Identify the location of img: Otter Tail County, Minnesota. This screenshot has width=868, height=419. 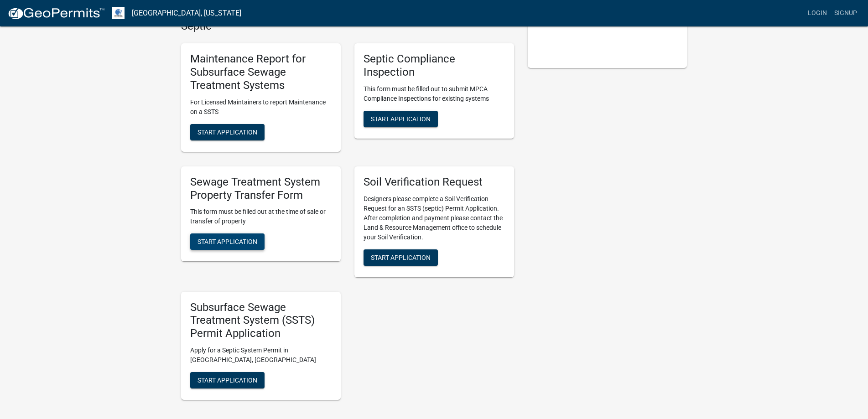
(118, 13).